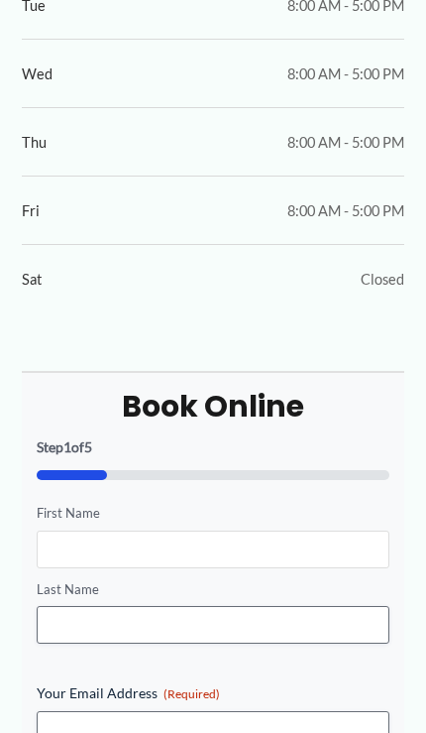  Describe the element at coordinates (88, 446) in the screenshot. I see `span: 5` at that location.